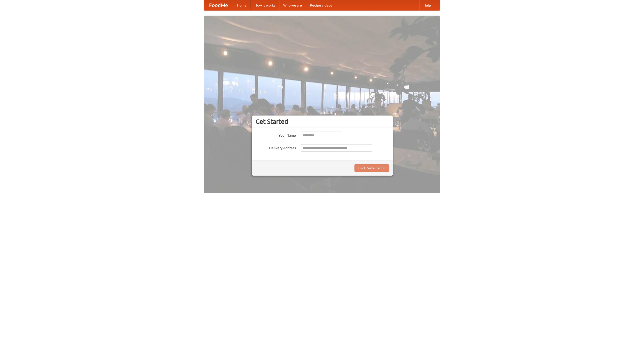 Image resolution: width=644 pixels, height=356 pixels. What do you see at coordinates (218, 5) in the screenshot?
I see `a: FoodMe` at bounding box center [218, 5].